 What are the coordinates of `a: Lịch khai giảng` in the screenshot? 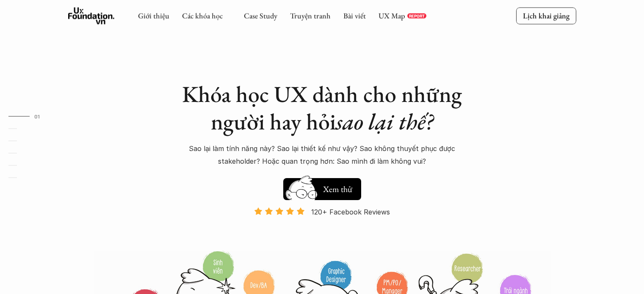 It's located at (546, 15).